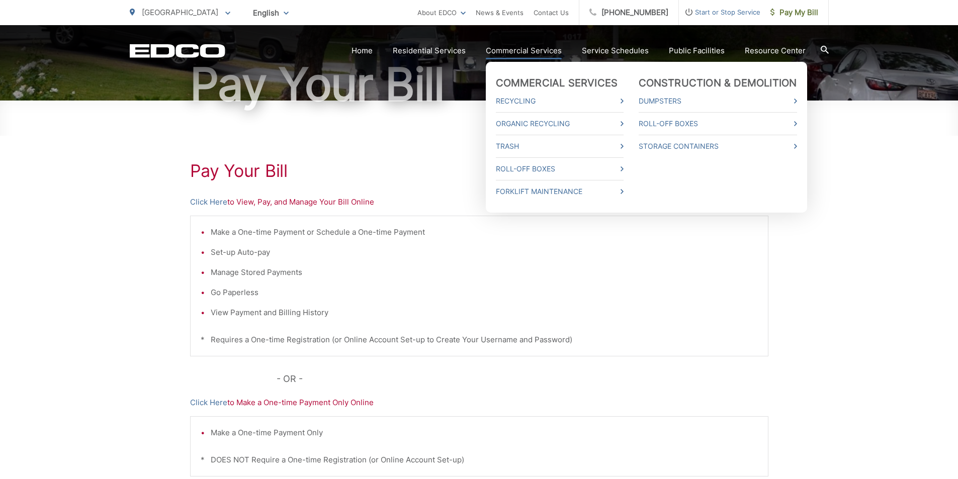 Image resolution: width=958 pixels, height=479 pixels. Describe the element at coordinates (615, 51) in the screenshot. I see `a: Service Schedules` at that location.